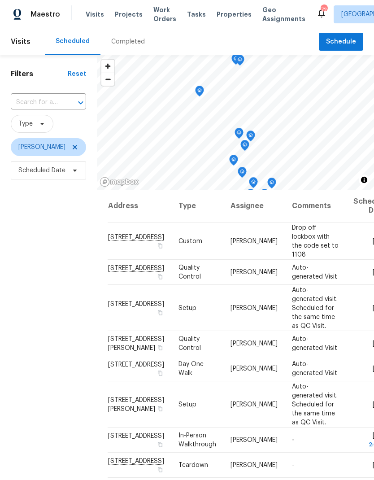 The height and width of the screenshot is (480, 374). I want to click on h1: Filters, so click(39, 74).